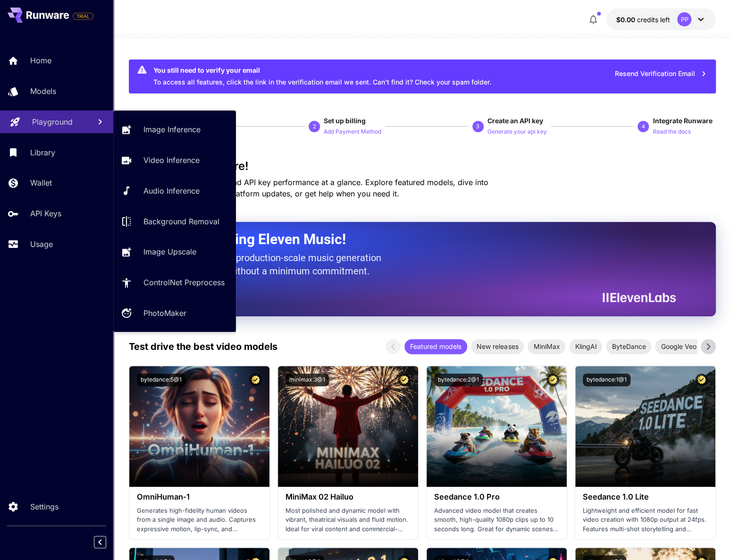 This screenshot has width=738, height=560. I want to click on a: Video Inference, so click(175, 160).